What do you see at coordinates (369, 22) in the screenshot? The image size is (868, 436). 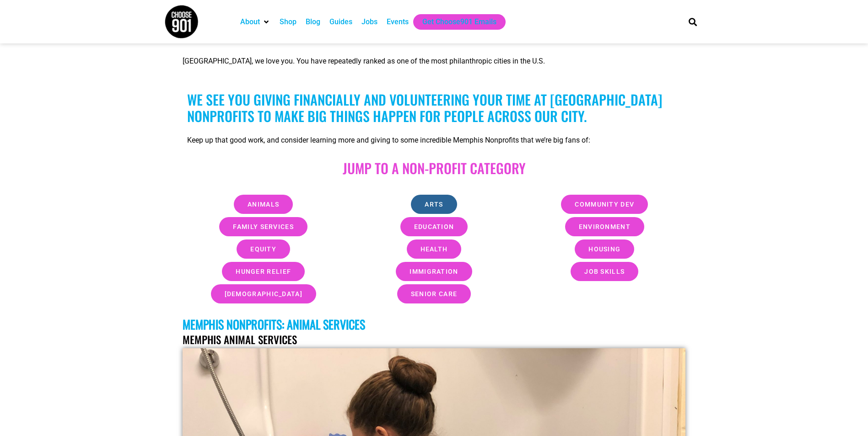 I see `div: Jobs` at bounding box center [369, 22].